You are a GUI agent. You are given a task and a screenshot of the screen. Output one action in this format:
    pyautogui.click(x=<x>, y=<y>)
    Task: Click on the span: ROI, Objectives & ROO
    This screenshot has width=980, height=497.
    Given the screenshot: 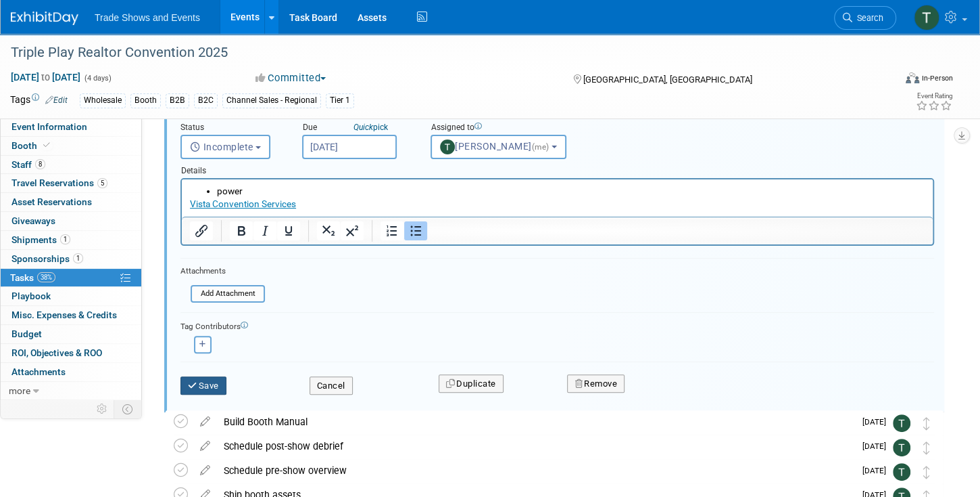 What is the action you would take?
    pyautogui.click(x=57, y=353)
    